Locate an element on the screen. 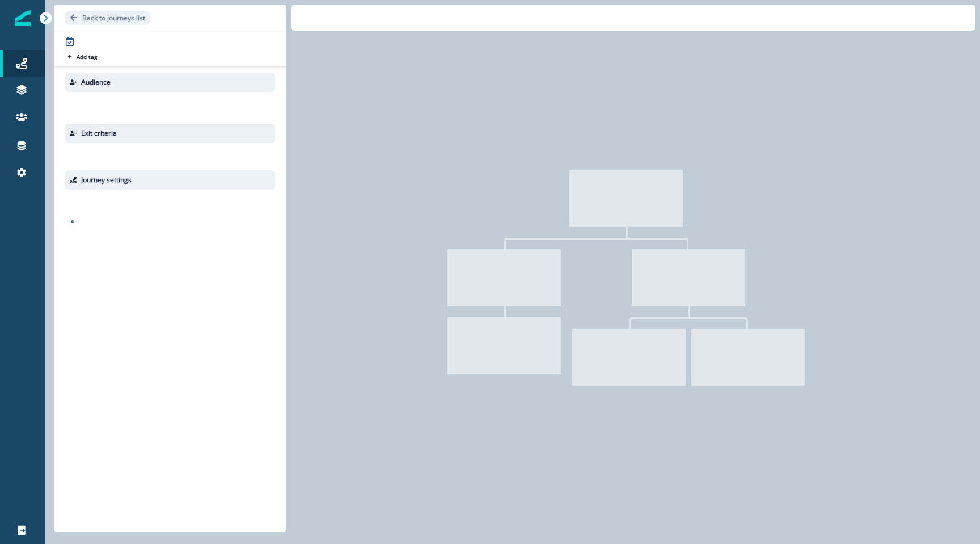 The image size is (980, 544). p: Exit criteria is located at coordinates (98, 133).